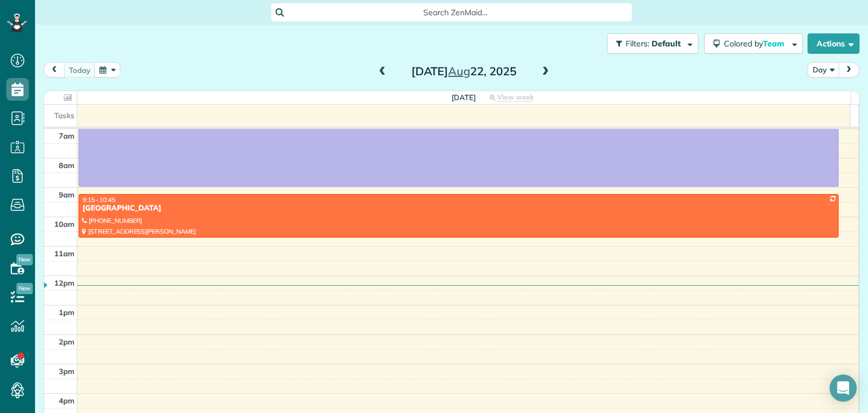 The image size is (868, 413). I want to click on a: Filters: Default, so click(650, 43).